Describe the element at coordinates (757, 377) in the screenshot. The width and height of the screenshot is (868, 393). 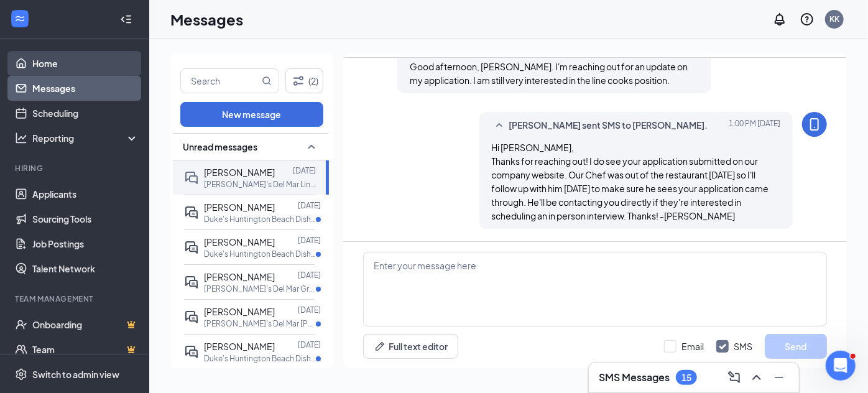
I see `svg: ChevronUp` at that location.